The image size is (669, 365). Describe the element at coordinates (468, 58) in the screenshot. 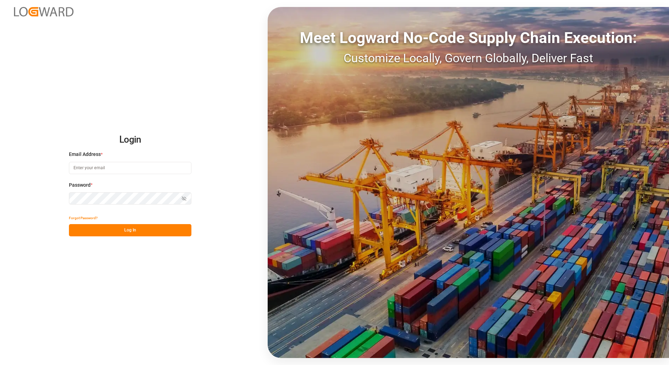

I see `div: Customize Locally, Govern Globally, Deliver Fast` at that location.